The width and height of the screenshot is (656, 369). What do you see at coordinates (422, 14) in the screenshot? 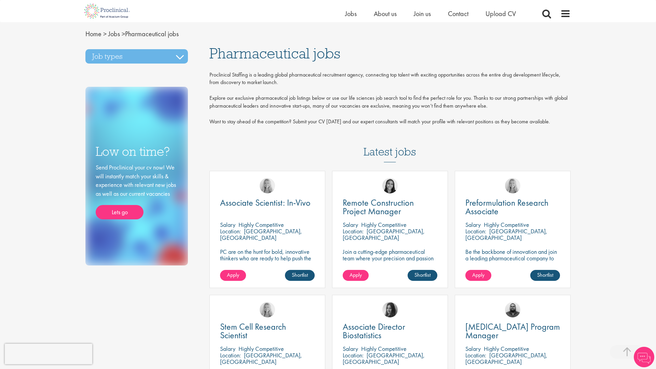
I see `a: Join us` at bounding box center [422, 14].